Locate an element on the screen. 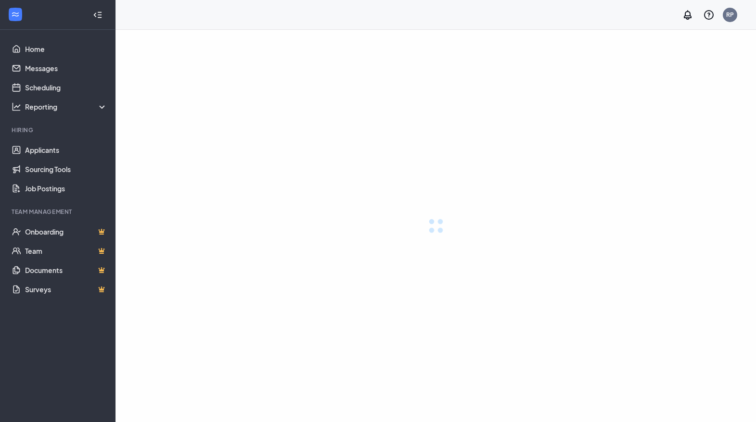  a: SurveysCrown is located at coordinates (66, 290).